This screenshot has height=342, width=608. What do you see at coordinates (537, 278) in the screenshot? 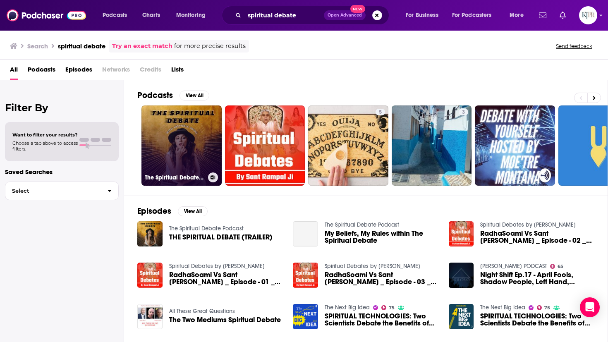
I see `span: Night Shift Ep.17 - April Fools, Shadow People, Left Hand, Spiritual Debate` at bounding box center [537, 278].